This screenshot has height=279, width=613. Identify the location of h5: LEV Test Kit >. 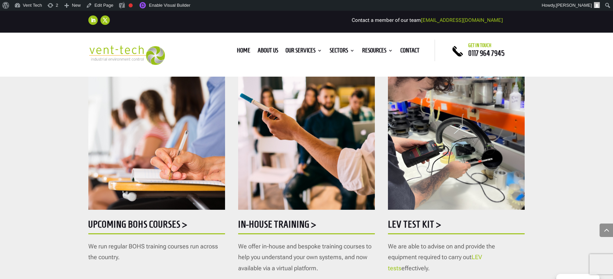
(456, 226).